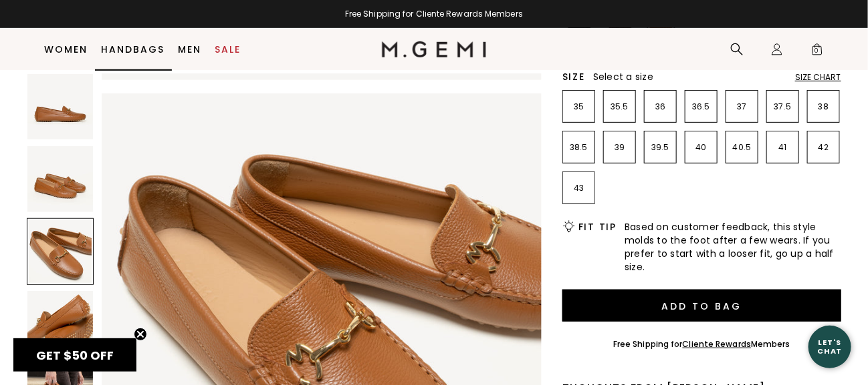  I want to click on p: 37.5, so click(782, 107).